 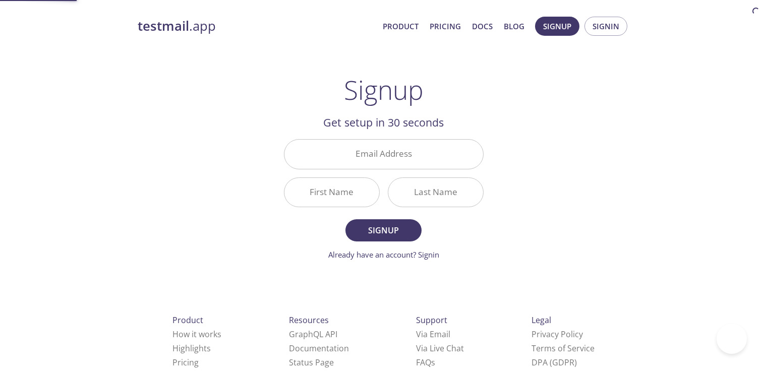 What do you see at coordinates (309, 320) in the screenshot?
I see `span: Resources` at bounding box center [309, 320].